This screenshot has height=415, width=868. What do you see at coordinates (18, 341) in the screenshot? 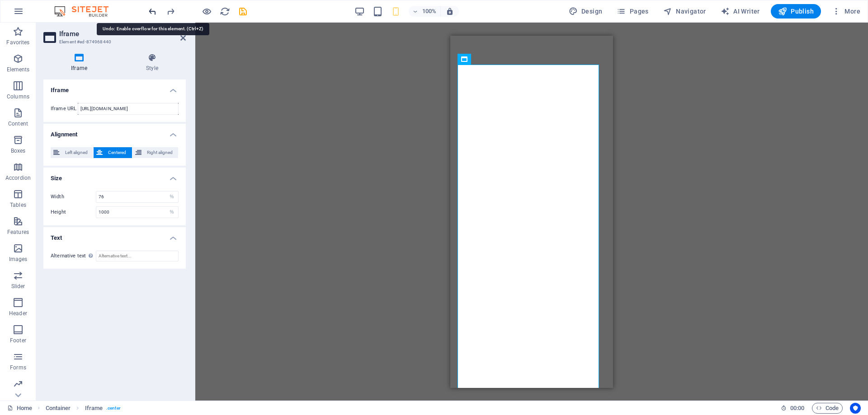
I see `p: Footer` at bounding box center [18, 341].